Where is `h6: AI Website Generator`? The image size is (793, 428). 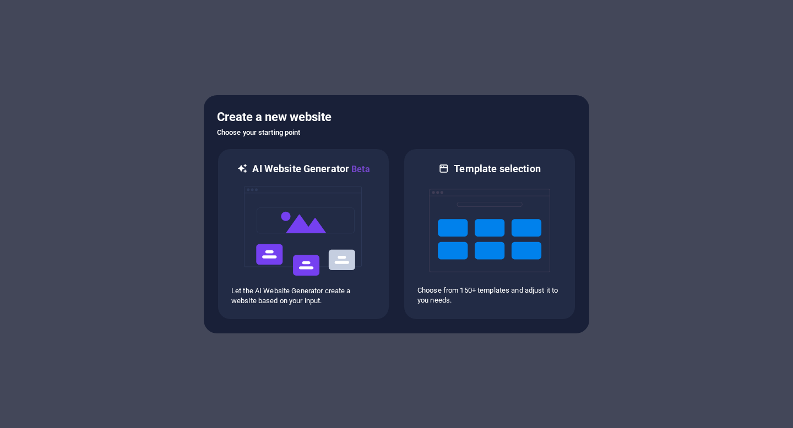
h6: AI Website Generator is located at coordinates (310, 169).